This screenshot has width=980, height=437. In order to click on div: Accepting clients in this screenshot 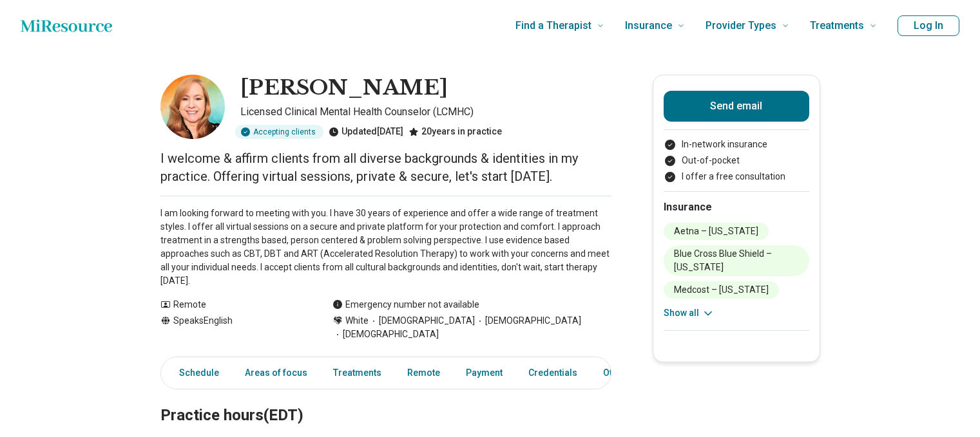, I will do `click(279, 132)`.